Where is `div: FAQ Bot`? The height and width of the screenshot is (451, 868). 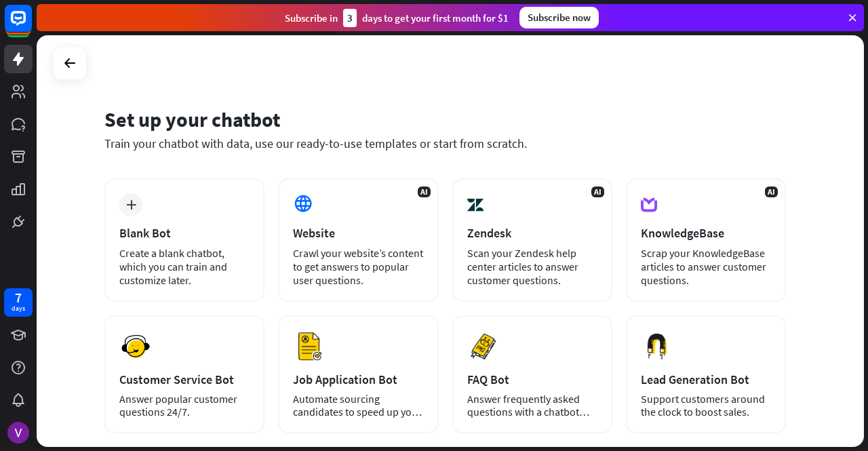 div: FAQ Bot is located at coordinates (532, 380).